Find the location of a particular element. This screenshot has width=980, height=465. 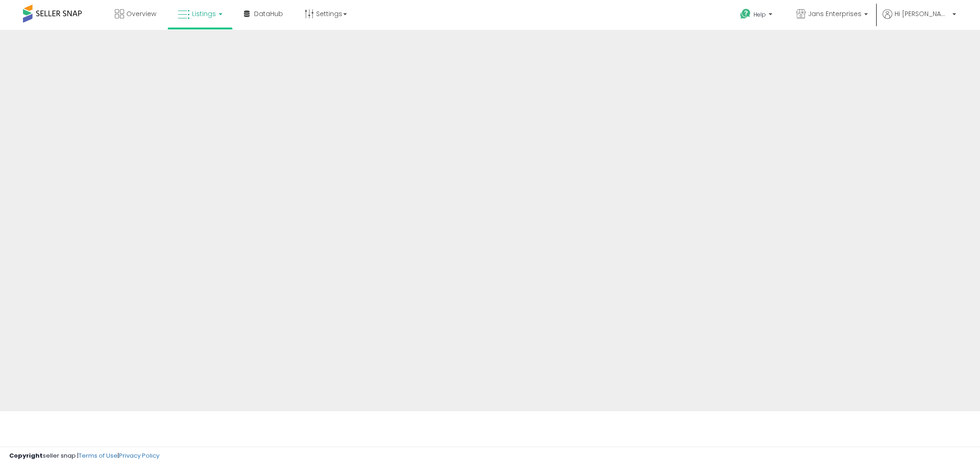

span: Overview is located at coordinates (141, 14).